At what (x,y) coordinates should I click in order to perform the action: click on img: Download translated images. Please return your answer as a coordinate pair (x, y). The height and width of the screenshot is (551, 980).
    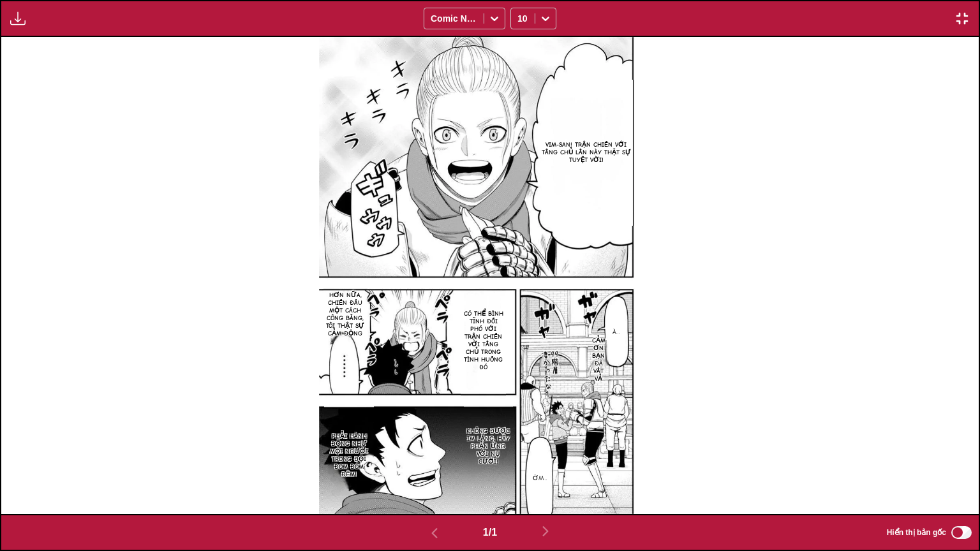
    Looking at the image, I should click on (18, 19).